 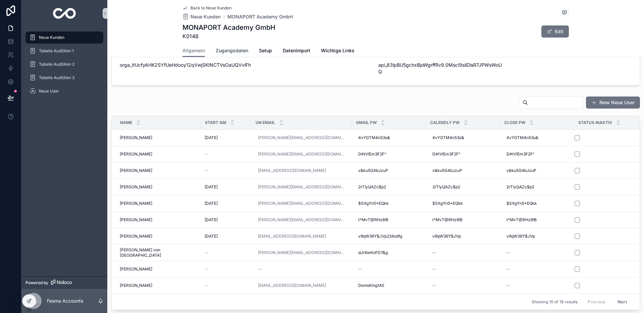 I want to click on a: D#tV!Em3F2F^, so click(x=462, y=154).